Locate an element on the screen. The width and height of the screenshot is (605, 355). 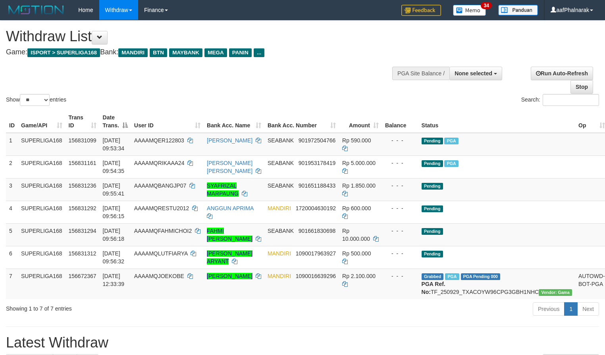
span: BTN is located at coordinates (158, 53).